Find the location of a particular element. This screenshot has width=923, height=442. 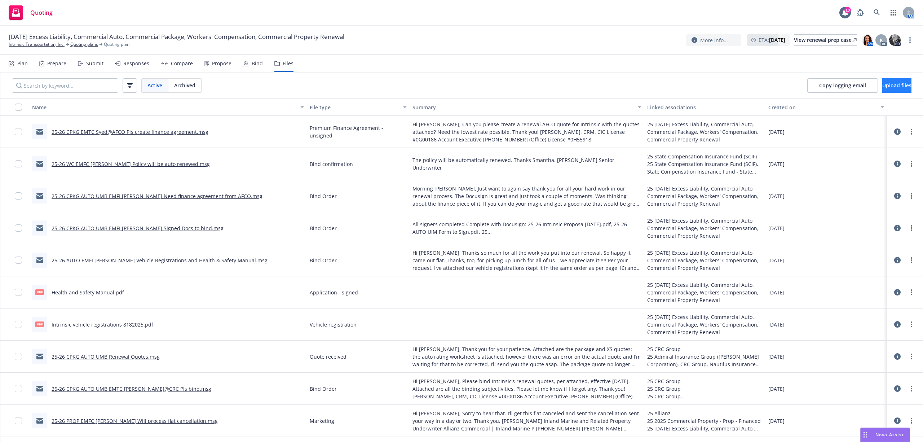

span: Quote received is located at coordinates (328, 356).